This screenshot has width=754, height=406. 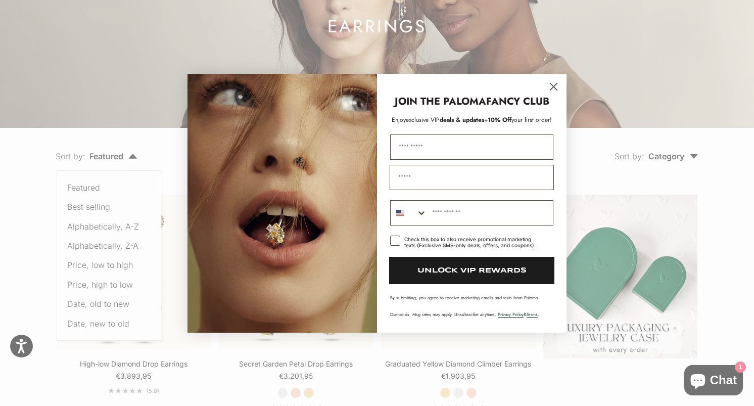 What do you see at coordinates (490, 213) in the screenshot?
I see `input: Phone Number` at bounding box center [490, 213].